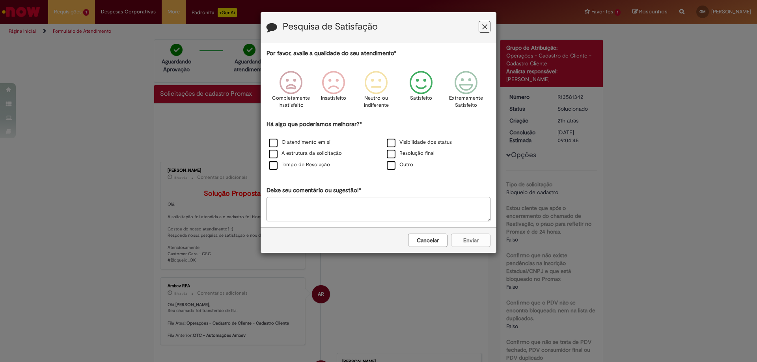  What do you see at coordinates (410, 153) in the screenshot?
I see `label: Resolução final` at bounding box center [410, 153].